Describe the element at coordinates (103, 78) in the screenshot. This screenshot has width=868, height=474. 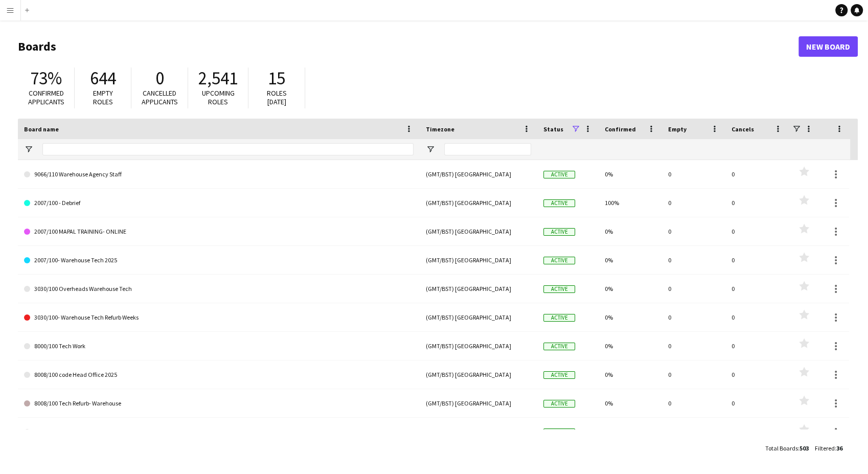
I see `span: 644` at that location.